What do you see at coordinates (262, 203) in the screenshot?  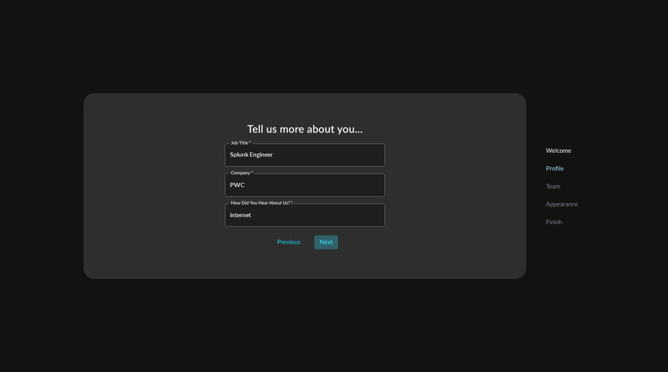 I see `label: How did you hear about us?` at bounding box center [262, 203].